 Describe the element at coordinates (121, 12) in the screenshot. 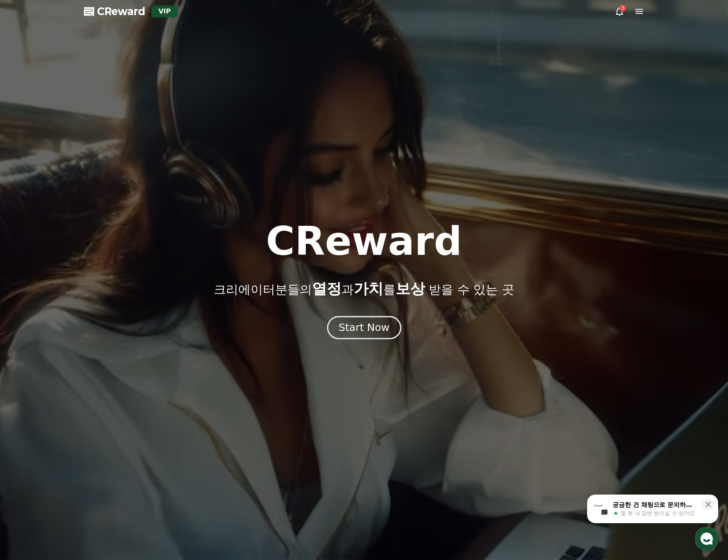

I see `span: CReward` at that location.